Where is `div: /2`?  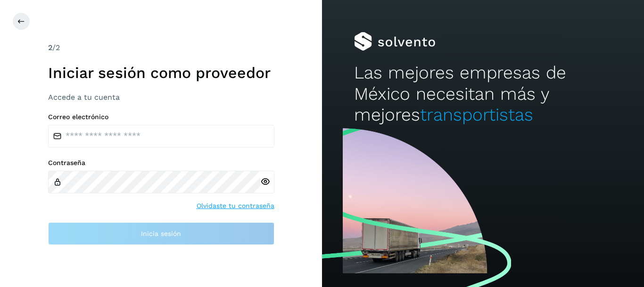 div: /2 is located at coordinates (162, 48).